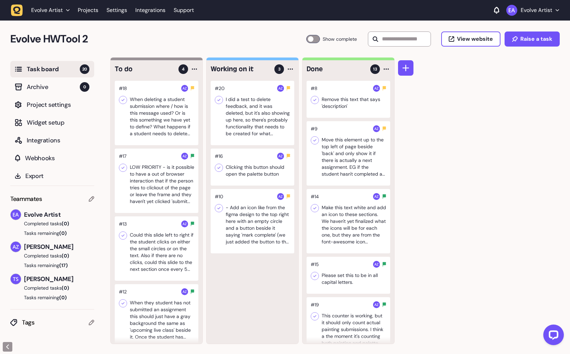 This screenshot has height=354, width=570. I want to click on a: Settings, so click(117, 10).